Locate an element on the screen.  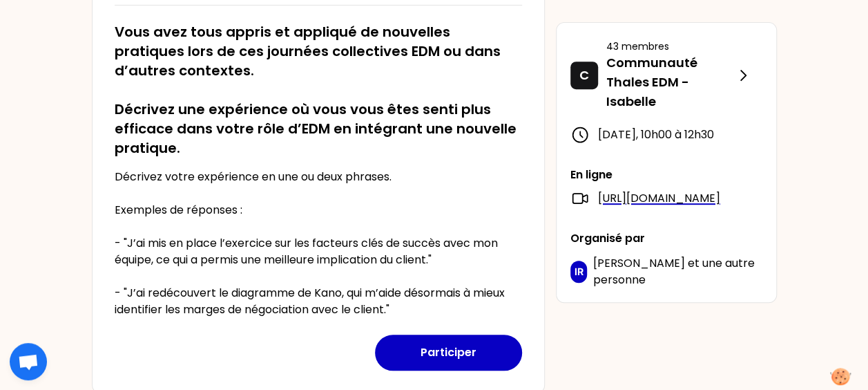
p: En ligne is located at coordinates (667, 175).